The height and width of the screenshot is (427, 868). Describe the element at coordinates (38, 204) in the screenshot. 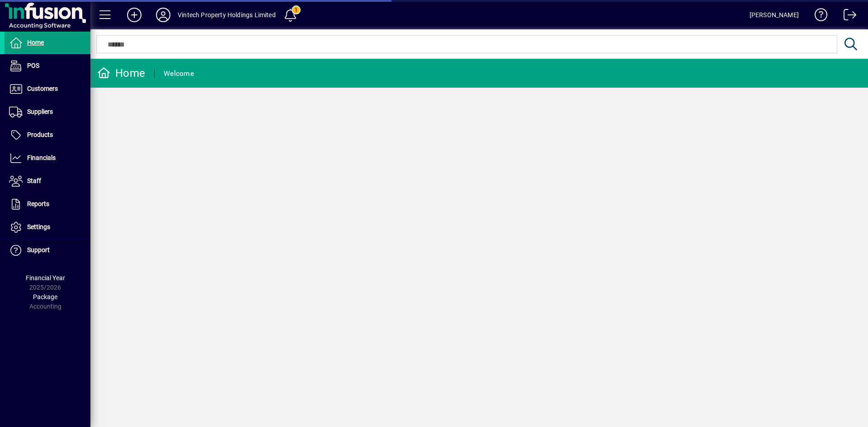

I see `span: Reports` at that location.